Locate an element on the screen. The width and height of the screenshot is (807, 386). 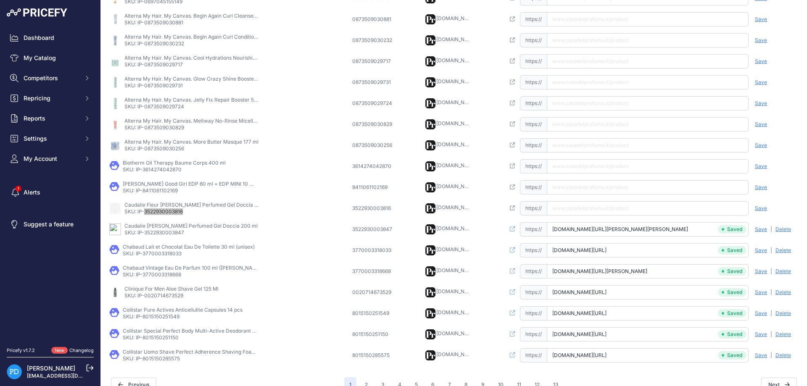
span: Reports is located at coordinates (51, 119).